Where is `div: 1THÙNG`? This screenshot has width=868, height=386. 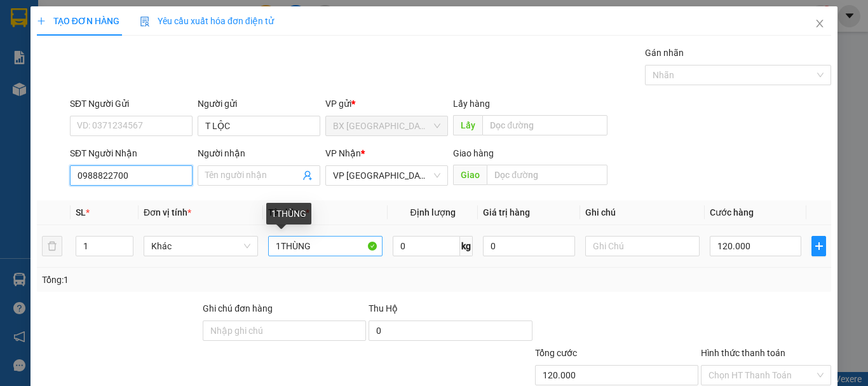
div: 1THÙNG is located at coordinates (288, 214).